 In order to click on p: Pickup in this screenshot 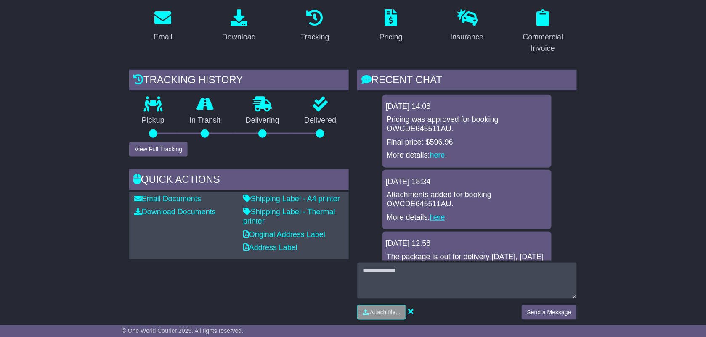, I will do `click(153, 121)`.